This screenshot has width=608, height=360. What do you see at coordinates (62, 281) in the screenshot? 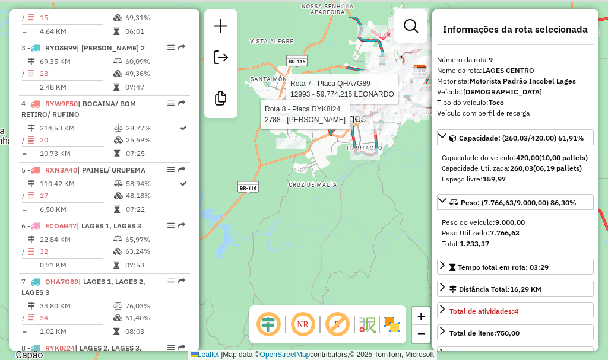
I see `span: QHA7G89` at bounding box center [62, 281].